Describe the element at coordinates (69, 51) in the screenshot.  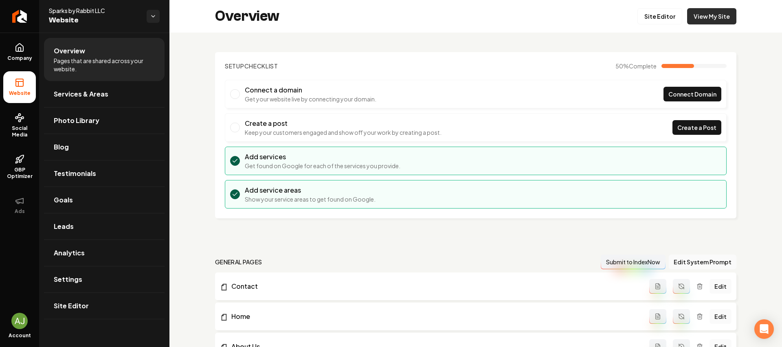
I see `span: Overview` at that location.